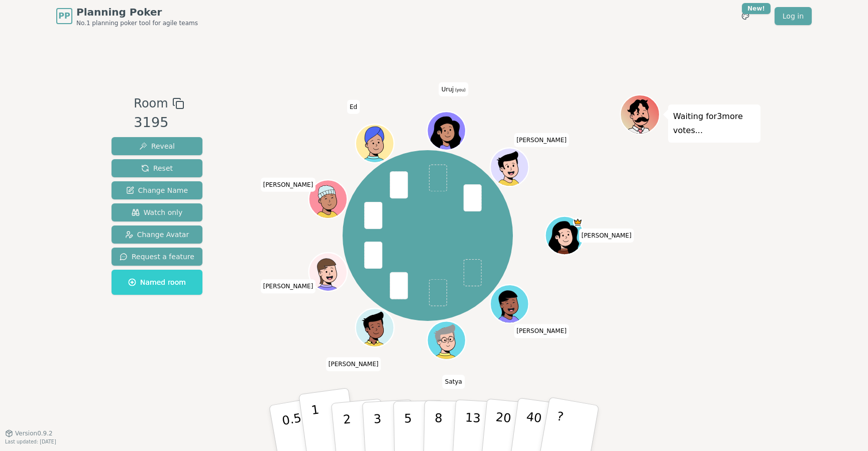 This screenshot has height=451, width=868. Describe the element at coordinates (137, 12) in the screenshot. I see `span: Planning Poker` at that location.